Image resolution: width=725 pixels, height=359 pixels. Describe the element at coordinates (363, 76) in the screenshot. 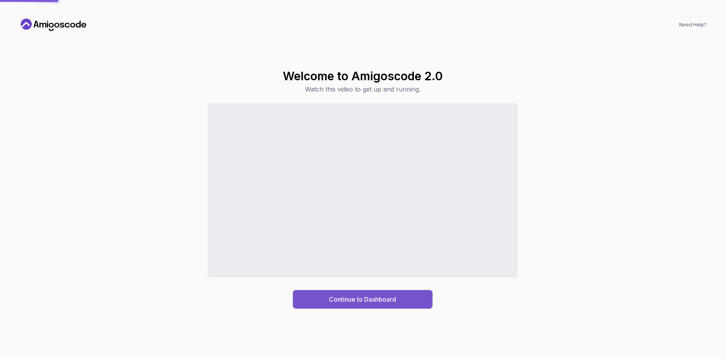

I see `h1: Welcome to Amigoscode 2.0` at that location.